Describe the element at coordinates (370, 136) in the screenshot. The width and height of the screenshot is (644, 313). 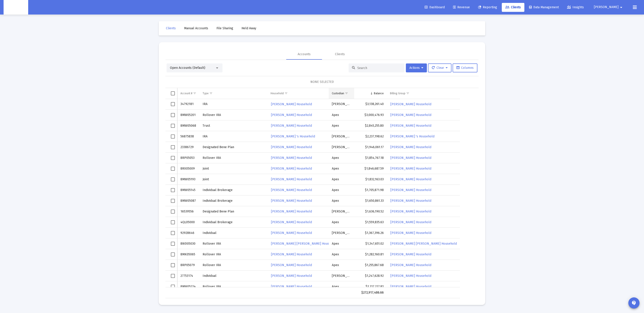
I see `td: $2,237,198.62` at that location.